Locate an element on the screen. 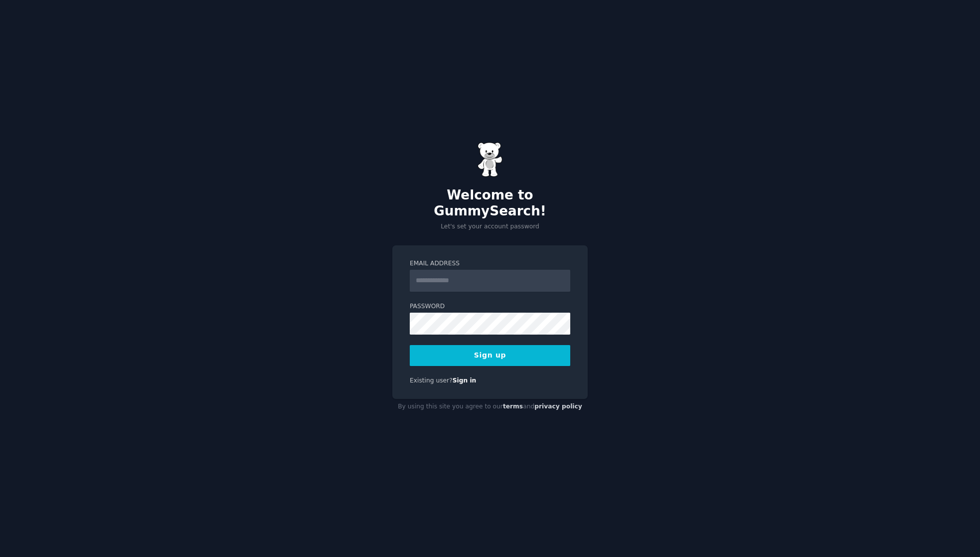  a: privacy policy is located at coordinates (558, 406).